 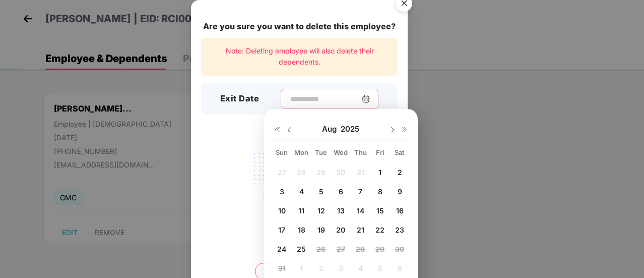 What do you see at coordinates (400, 229) in the screenshot?
I see `span: 23` at bounding box center [400, 229].